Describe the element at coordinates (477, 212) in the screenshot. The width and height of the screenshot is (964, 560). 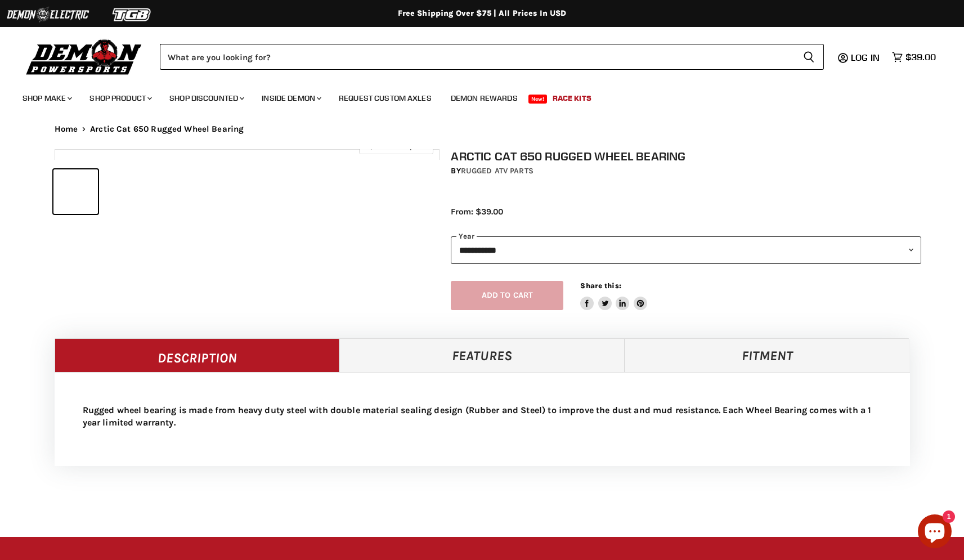
I see `span: From: $39.00` at that location.